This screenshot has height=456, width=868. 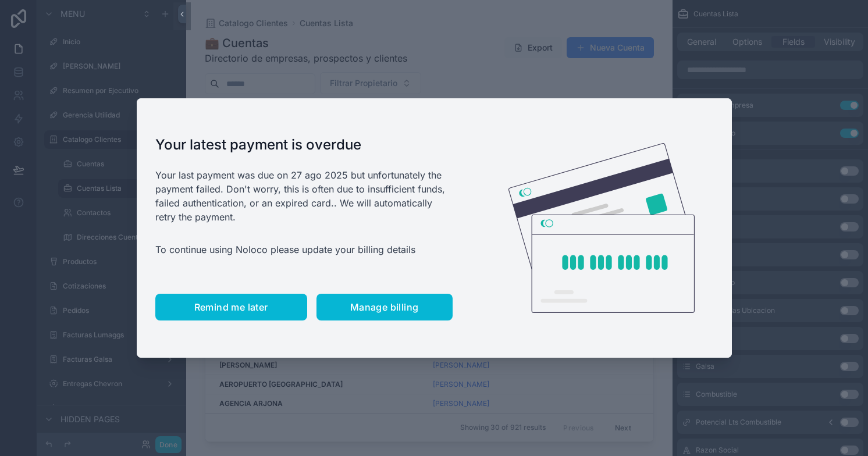 What do you see at coordinates (384, 307) in the screenshot?
I see `span: Manage billing` at bounding box center [384, 307].